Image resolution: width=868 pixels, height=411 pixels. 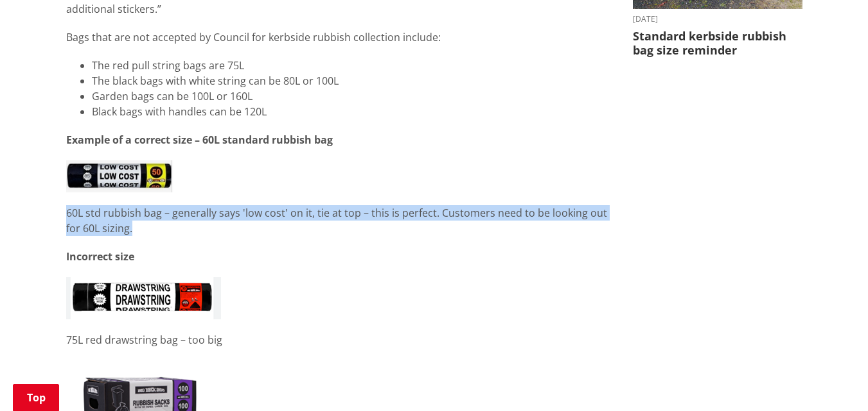 I want to click on a: Top, so click(x=36, y=398).